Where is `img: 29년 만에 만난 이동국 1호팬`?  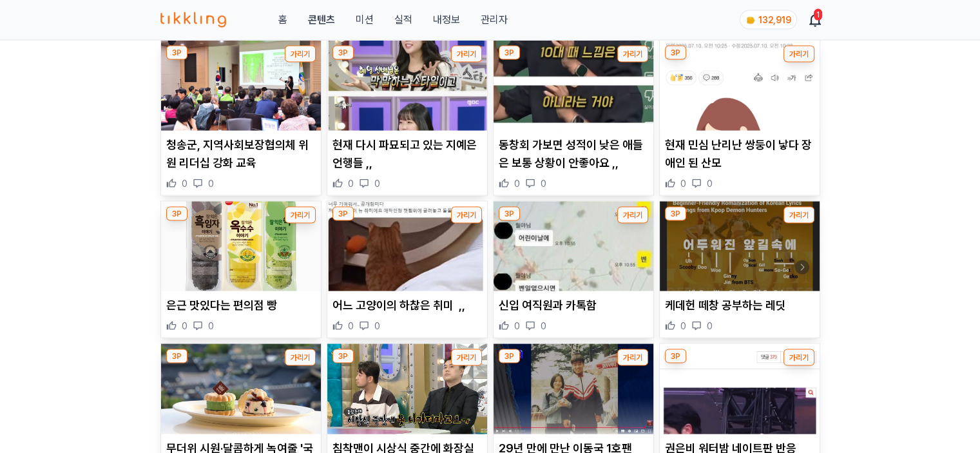 img: 29년 만에 만난 이동국 1호팬 is located at coordinates (573, 389).